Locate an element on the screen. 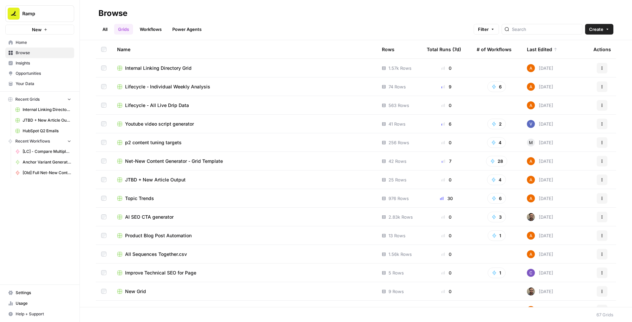 This screenshot has width=632, height=322. a: Opportunities is located at coordinates (40, 73).